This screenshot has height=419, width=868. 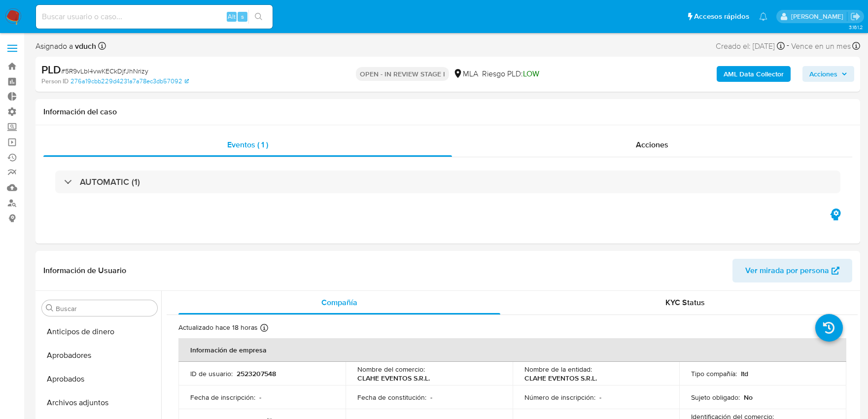 I want to click on span: Riesgo PLD:, so click(x=511, y=74).